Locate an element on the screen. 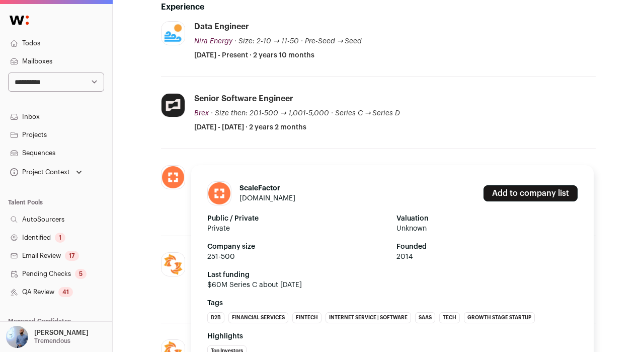 This screenshot has height=352, width=644. strong: Valuation is located at coordinates (487, 218).